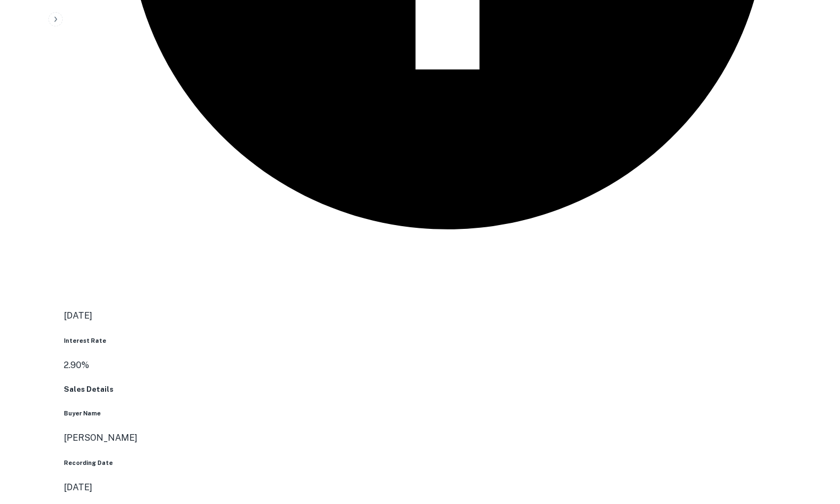 This screenshot has height=504, width=840. Describe the element at coordinates (813, 442) in the screenshot. I see `div: Chat Widget` at that location.